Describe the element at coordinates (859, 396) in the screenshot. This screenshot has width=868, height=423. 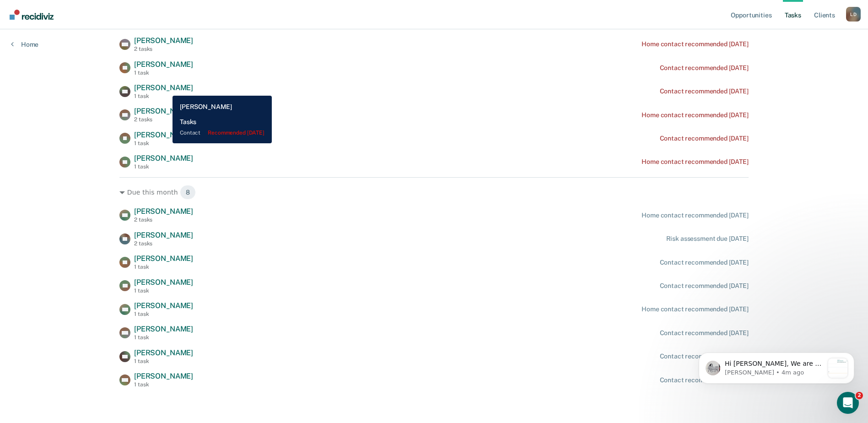
I see `span: 2` at that location.